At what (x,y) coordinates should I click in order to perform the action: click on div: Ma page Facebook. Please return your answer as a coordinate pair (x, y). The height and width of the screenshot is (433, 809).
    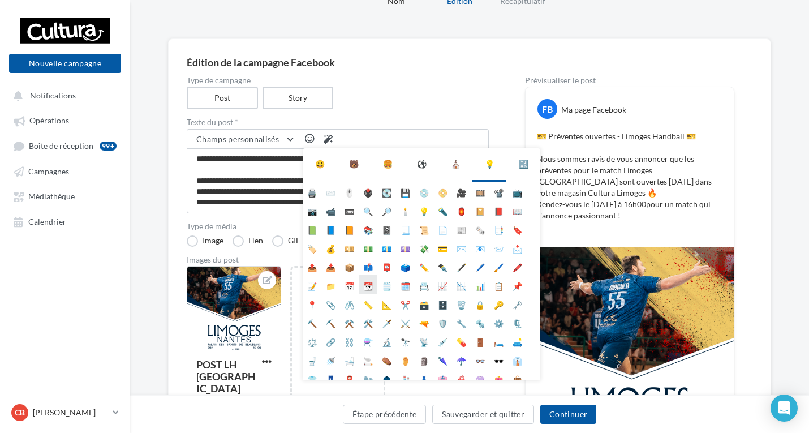
    Looking at the image, I should click on (593, 110).